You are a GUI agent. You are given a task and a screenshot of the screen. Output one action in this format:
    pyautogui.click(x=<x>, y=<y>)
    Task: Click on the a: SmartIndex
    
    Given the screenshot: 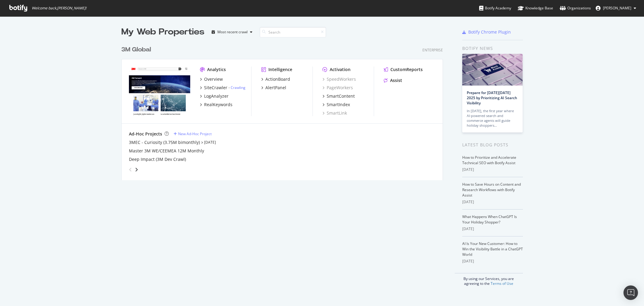 What is the action you would take?
    pyautogui.click(x=337, y=104)
    